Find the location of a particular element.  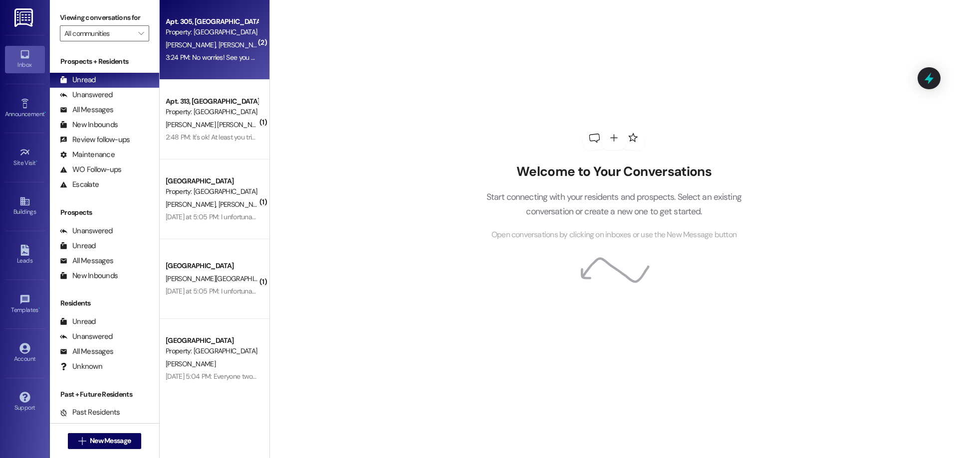

a: Site Visit • is located at coordinates (25, 158).